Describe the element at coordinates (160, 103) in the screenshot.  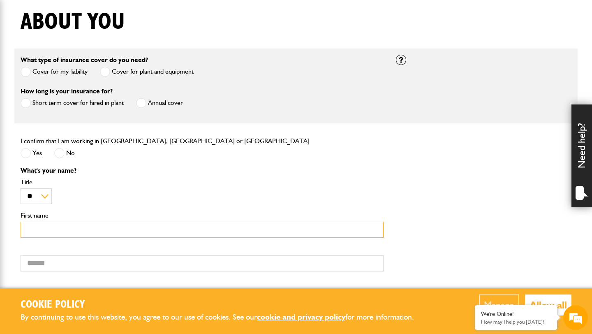
I see `label: Annual cover` at that location.